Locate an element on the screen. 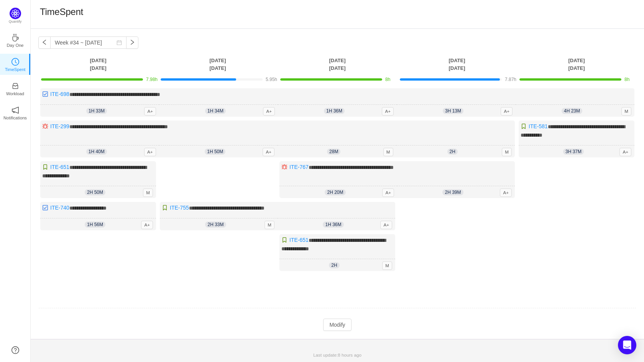 The height and width of the screenshot is (362, 644). a: icon: question-circle is located at coordinates (15, 350).